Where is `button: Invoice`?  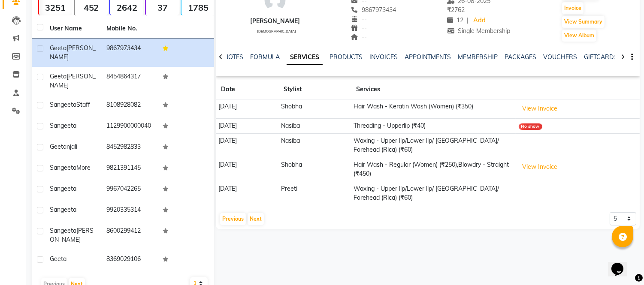
button: Invoice is located at coordinates (573, 8).